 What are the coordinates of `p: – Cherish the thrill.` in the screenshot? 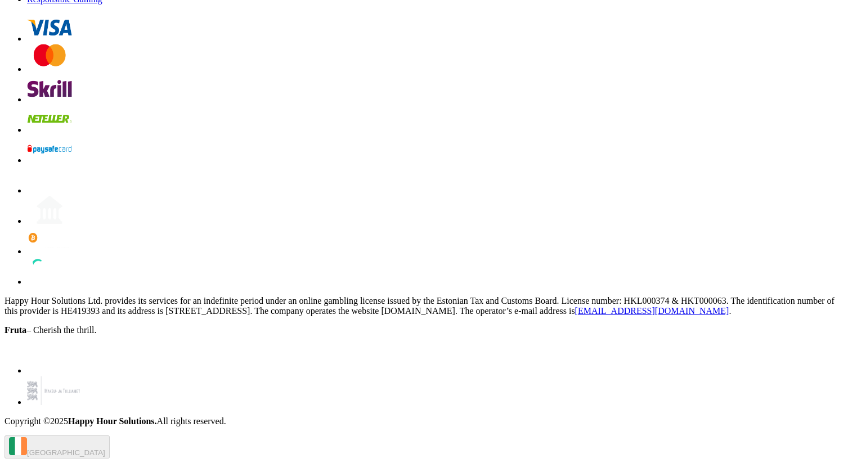 It's located at (424, 330).